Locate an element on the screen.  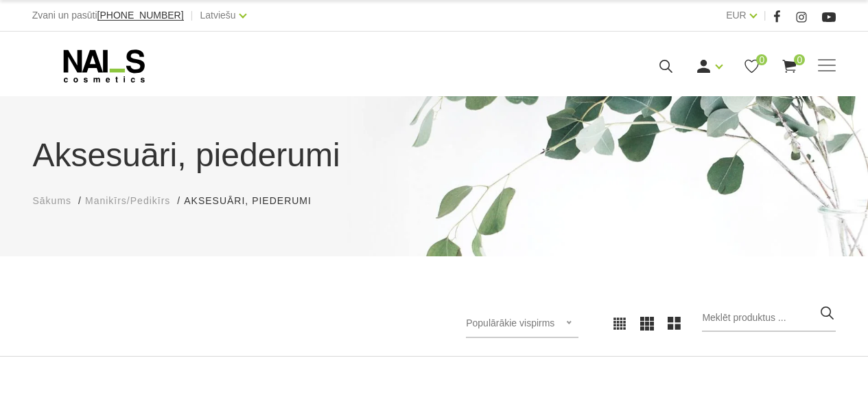
h1: Aksesuāri, piederumi is located at coordinates (434, 155).